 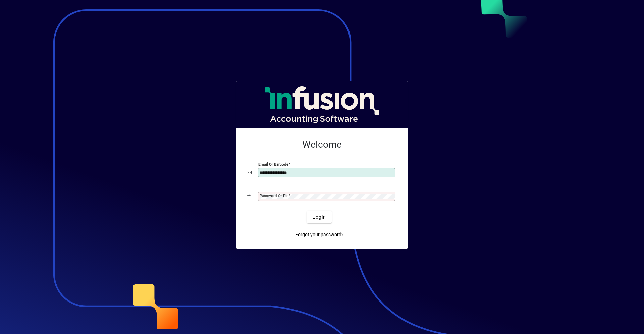 I want to click on a: Forgot your password?, so click(x=320, y=235).